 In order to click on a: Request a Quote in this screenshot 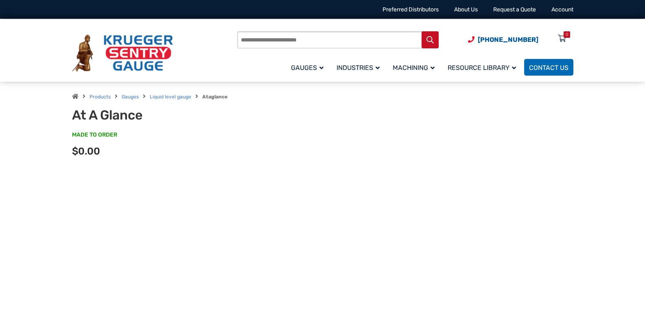, I will do `click(514, 9)`.